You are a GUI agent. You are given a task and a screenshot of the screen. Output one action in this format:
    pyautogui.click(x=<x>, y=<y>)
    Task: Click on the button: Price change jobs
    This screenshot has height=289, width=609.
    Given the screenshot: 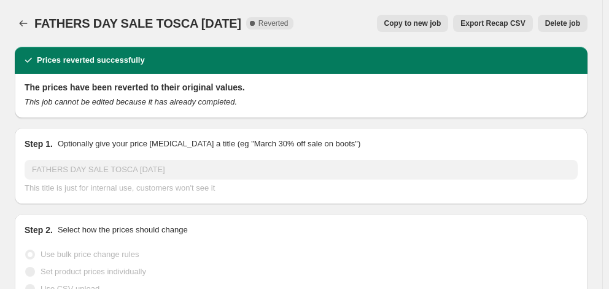 What is the action you would take?
    pyautogui.click(x=23, y=23)
    